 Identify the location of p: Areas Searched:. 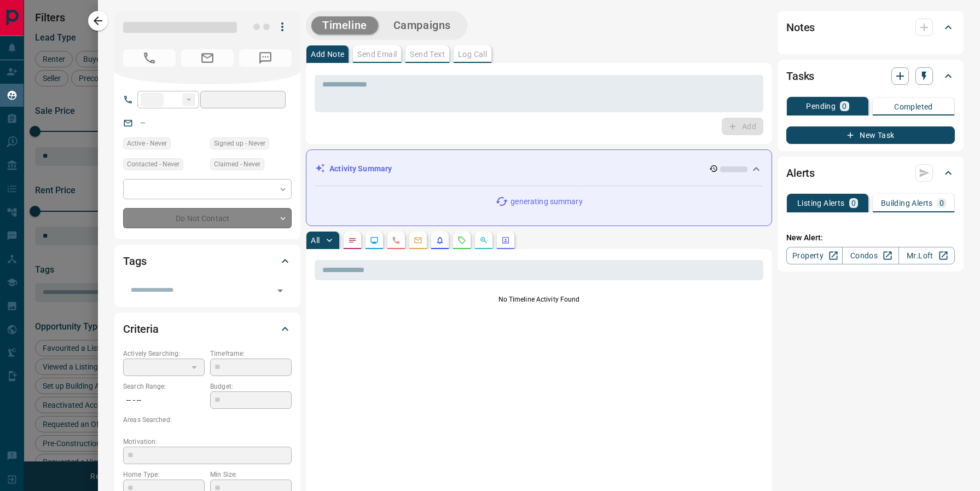
(207, 420).